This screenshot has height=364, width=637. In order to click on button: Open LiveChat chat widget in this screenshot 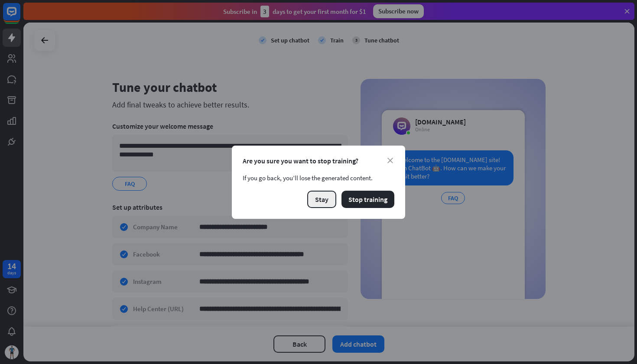, I will do `click(20, 17)`.